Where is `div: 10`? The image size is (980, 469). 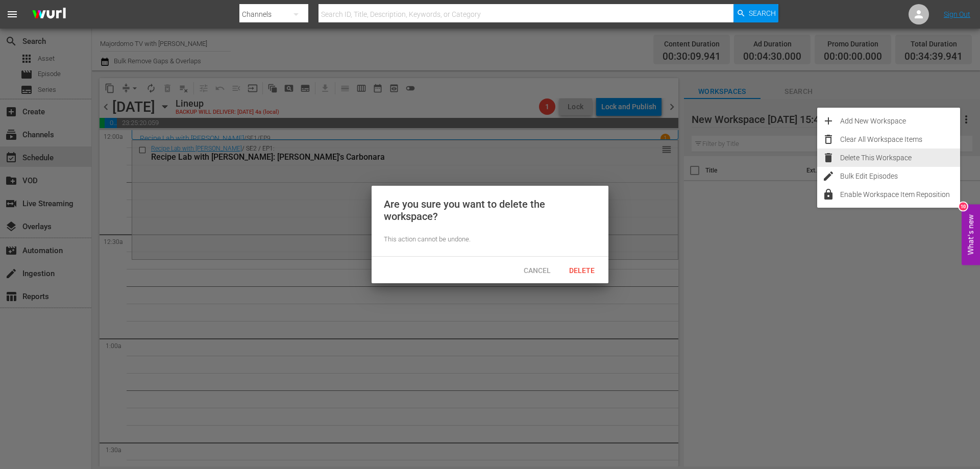 div: 10 is located at coordinates (963, 206).